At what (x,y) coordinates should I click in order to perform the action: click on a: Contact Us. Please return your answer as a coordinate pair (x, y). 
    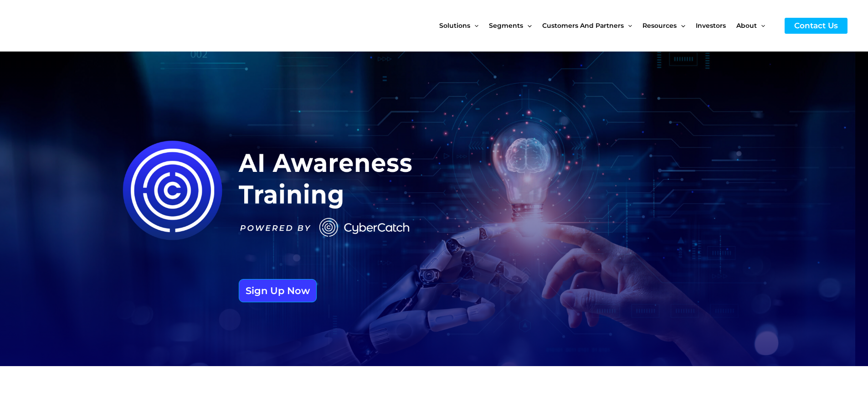
    Looking at the image, I should click on (816, 26).